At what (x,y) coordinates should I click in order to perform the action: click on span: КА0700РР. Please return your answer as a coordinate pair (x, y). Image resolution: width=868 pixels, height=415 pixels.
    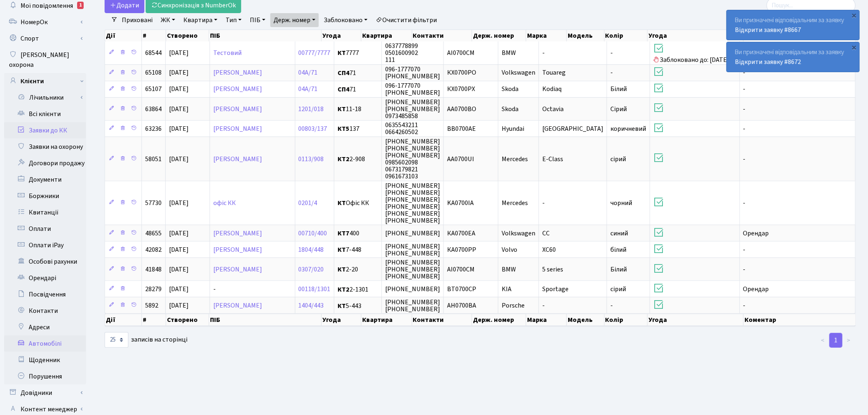
    Looking at the image, I should click on (462, 250).